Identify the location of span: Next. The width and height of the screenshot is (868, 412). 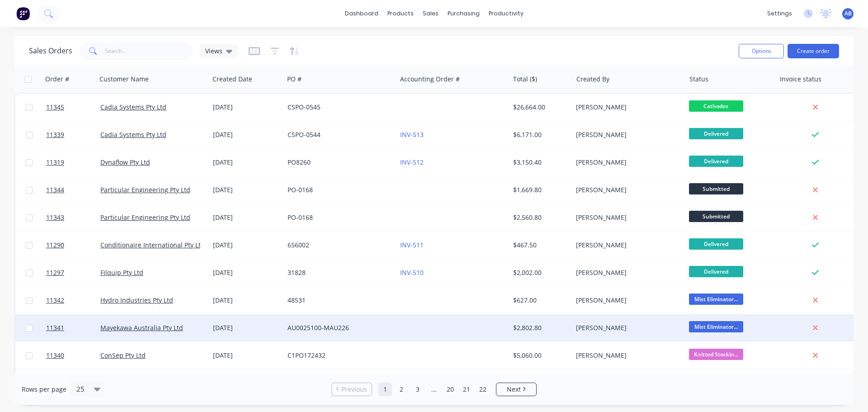
(514, 389).